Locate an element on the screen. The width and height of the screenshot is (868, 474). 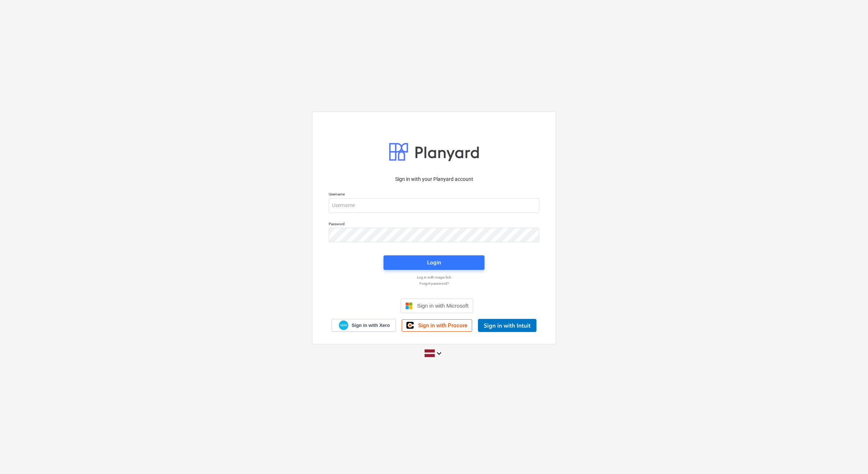
span: Sign in with Microsoft is located at coordinates (443, 306).